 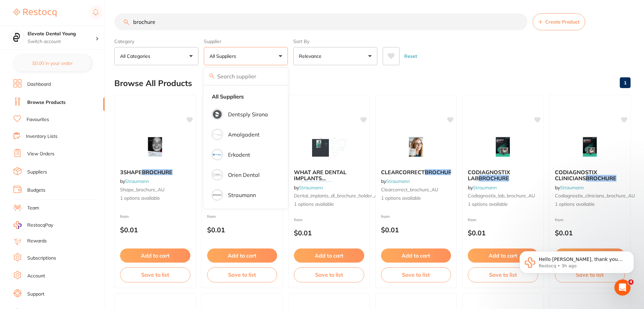 What do you see at coordinates (142, 190) in the screenshot?
I see `span: shape_brochure_AU` at bounding box center [142, 190].